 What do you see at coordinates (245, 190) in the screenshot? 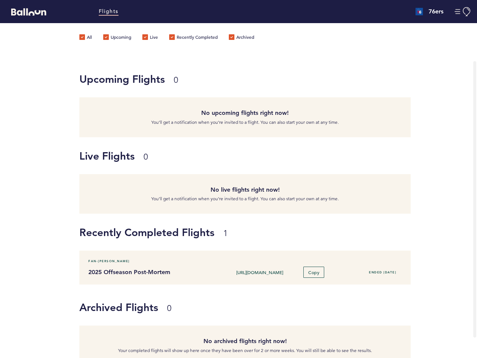
I see `h4: No live flights right now!` at bounding box center [245, 190].